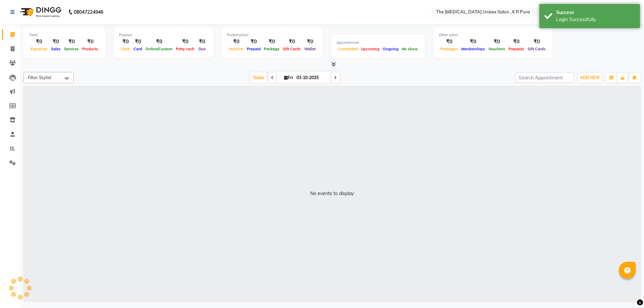  What do you see at coordinates (40, 12) in the screenshot?
I see `img: logo` at bounding box center [40, 12].